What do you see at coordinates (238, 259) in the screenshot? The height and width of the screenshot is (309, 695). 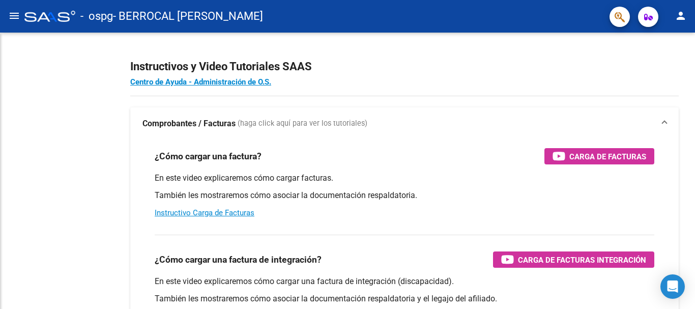 I see `h3: ¿Cómo cargar una factura de integración?` at bounding box center [238, 259].